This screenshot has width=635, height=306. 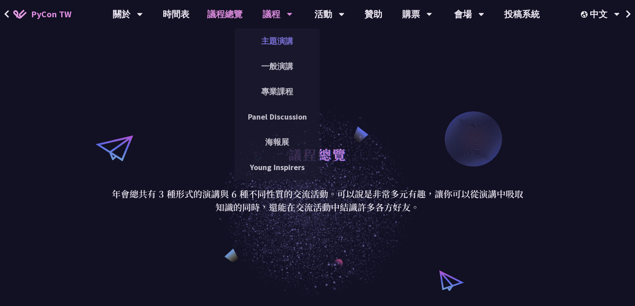 I want to click on img: Home icon of PyCon TW 2025, so click(x=20, y=14).